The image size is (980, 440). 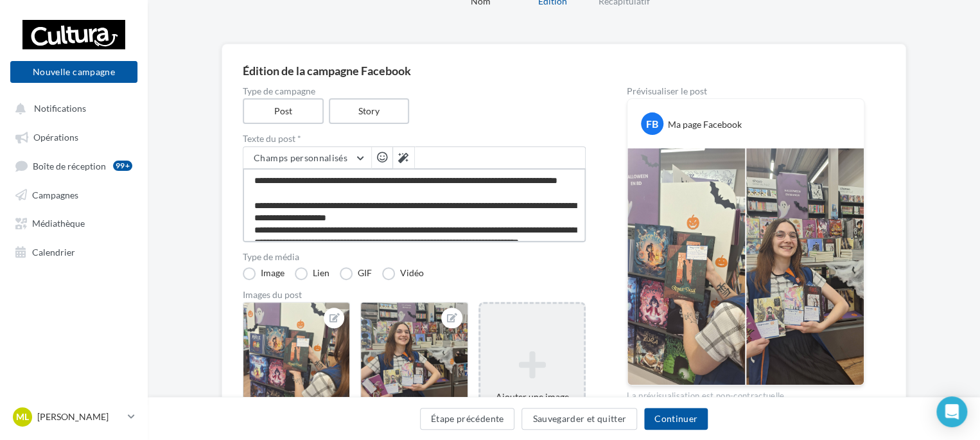 What do you see at coordinates (313, 273) in the screenshot?
I see `label: Lien` at bounding box center [313, 273].